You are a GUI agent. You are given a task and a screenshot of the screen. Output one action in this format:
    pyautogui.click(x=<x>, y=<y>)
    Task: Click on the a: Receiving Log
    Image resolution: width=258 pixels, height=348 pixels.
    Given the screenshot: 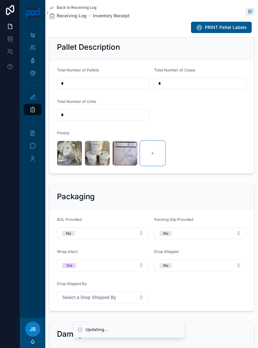 What is the action you would take?
    pyautogui.click(x=68, y=16)
    